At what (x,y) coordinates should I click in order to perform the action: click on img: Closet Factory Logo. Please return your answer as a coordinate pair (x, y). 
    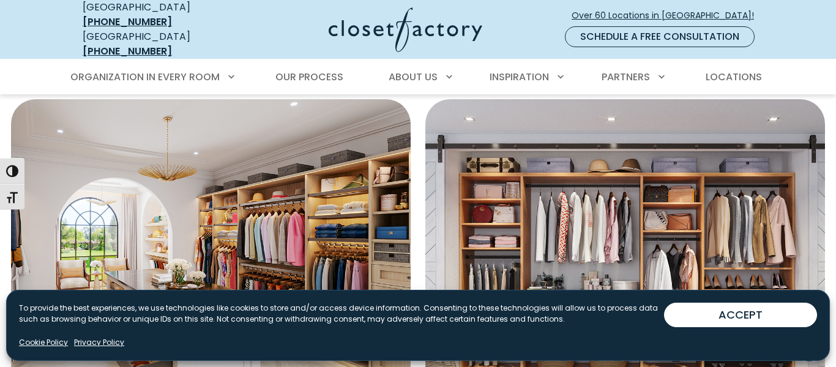
    Looking at the image, I should click on (405, 29).